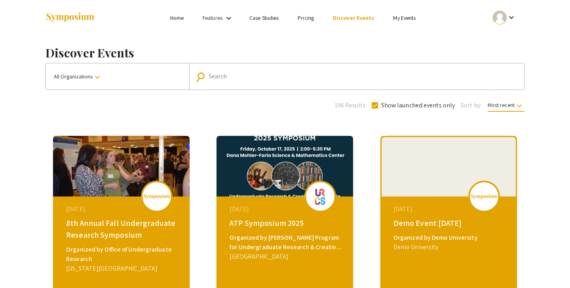 The height and width of the screenshot is (288, 570). I want to click on button: Most recent, so click(506, 105).